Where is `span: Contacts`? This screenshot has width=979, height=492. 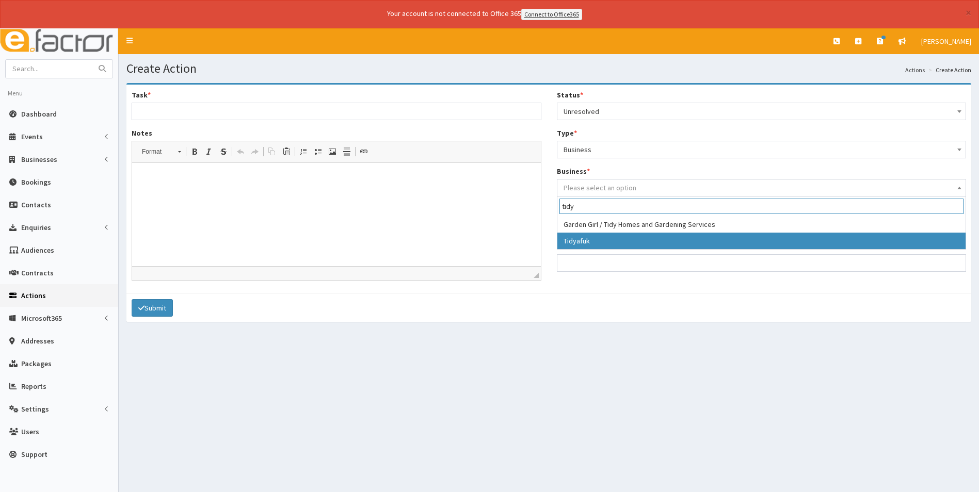 span: Contacts is located at coordinates (36, 205).